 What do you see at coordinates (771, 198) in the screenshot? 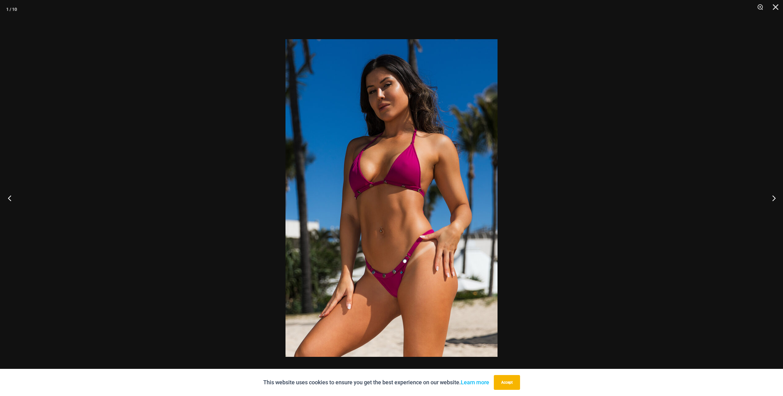
I see `button: Next` at bounding box center [771, 198].